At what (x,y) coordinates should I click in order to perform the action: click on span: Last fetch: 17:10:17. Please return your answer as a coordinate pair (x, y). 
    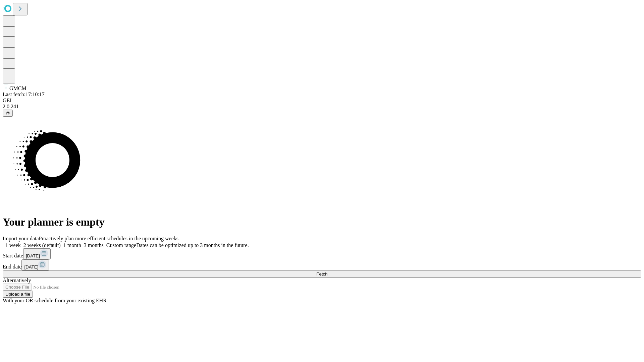
    Looking at the image, I should click on (24, 94).